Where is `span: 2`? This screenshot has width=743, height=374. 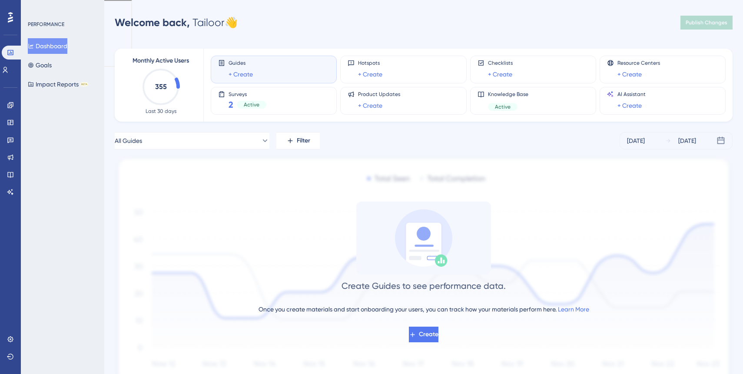 span: 2 is located at coordinates (231, 105).